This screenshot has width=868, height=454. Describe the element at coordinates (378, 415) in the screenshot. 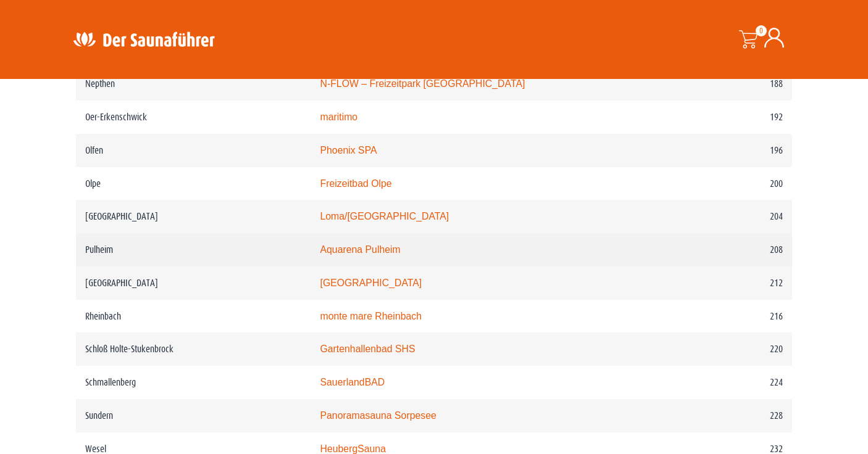

I see `a: Panoramasauna Sorpesee` at that location.